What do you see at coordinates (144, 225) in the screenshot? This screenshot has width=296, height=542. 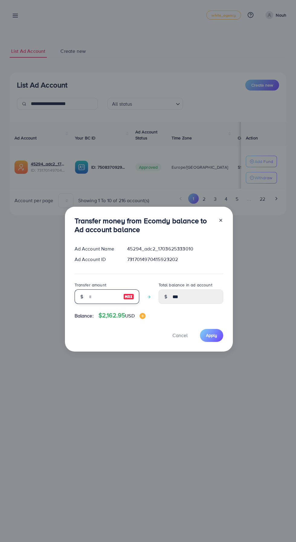 I see `h3: Transfer money from Ecomdy balance to Ad account balance` at bounding box center [144, 225].